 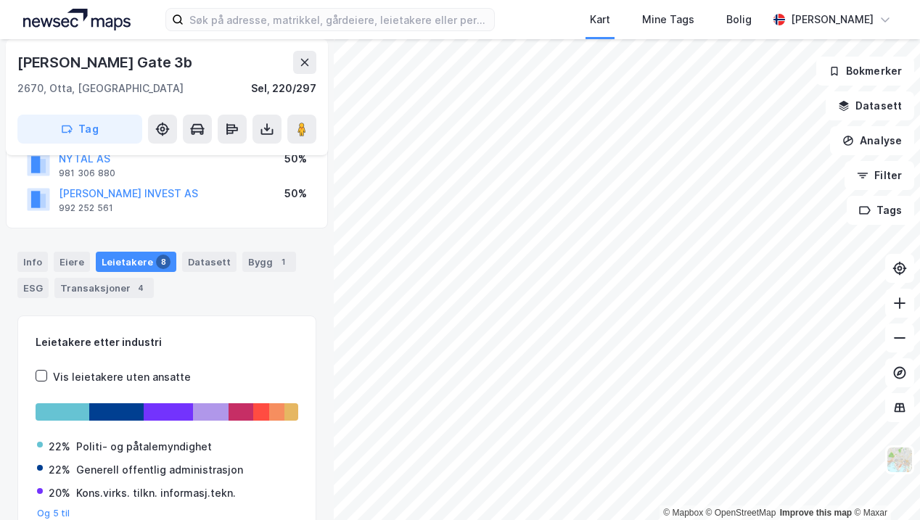 What do you see at coordinates (870, 106) in the screenshot?
I see `button: Datasett` at bounding box center [870, 106].